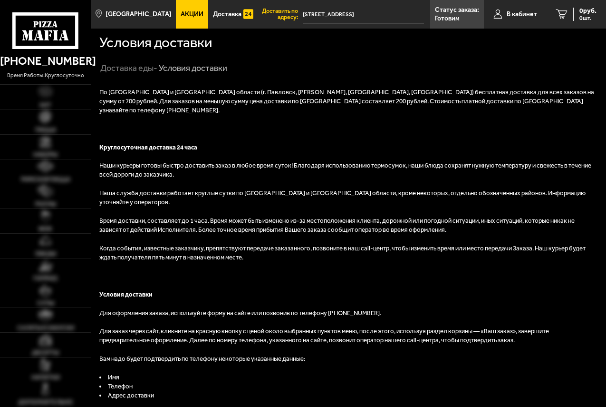  What do you see at coordinates (46, 204) in the screenshot?
I see `span: Роллы` at bounding box center [46, 204].